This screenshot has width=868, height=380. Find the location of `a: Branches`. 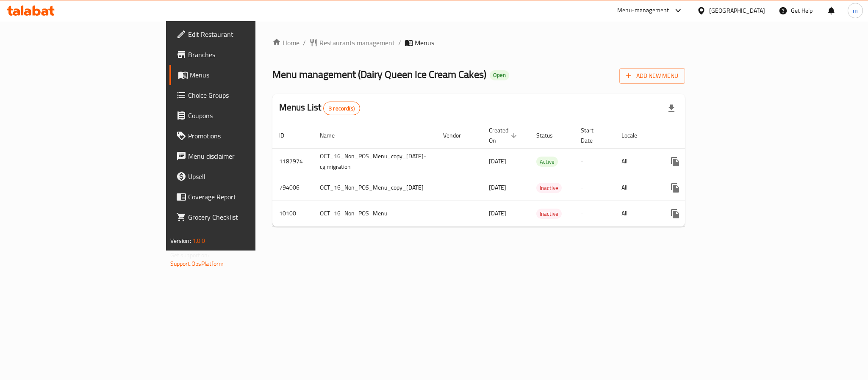

a: Branches is located at coordinates (240, 54).